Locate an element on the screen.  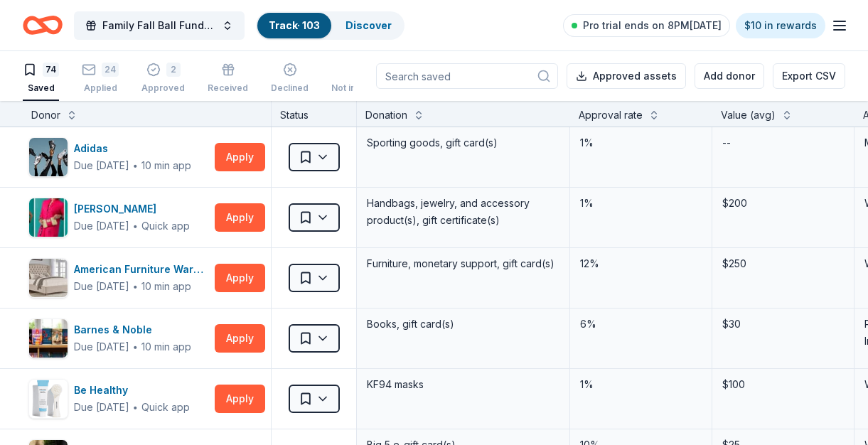
div: Donation is located at coordinates (386, 115).